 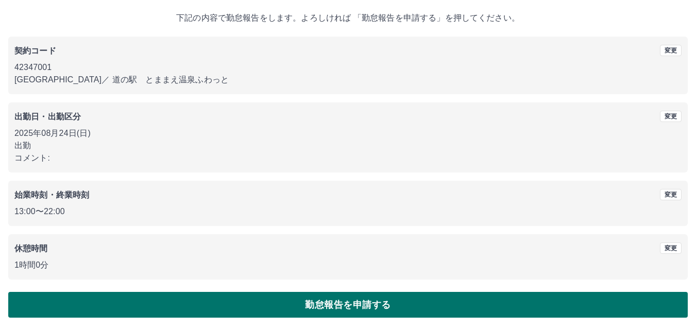 I want to click on p: コメント:, so click(x=348, y=158).